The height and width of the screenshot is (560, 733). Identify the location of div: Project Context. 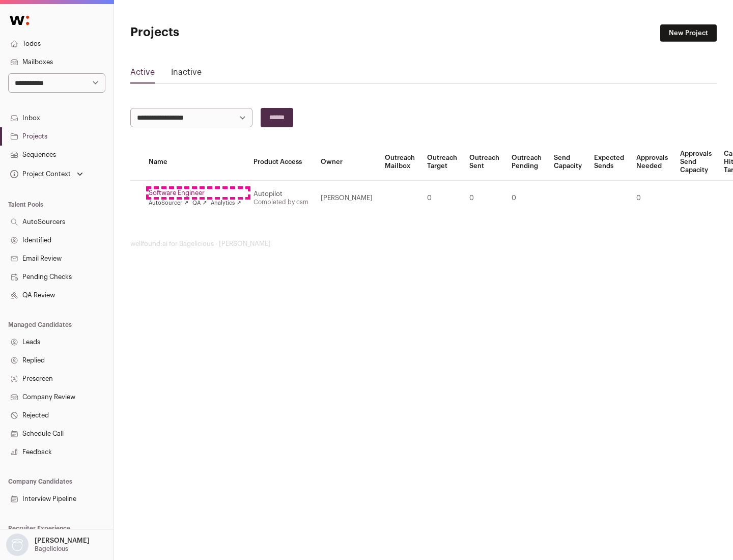
(39, 174).